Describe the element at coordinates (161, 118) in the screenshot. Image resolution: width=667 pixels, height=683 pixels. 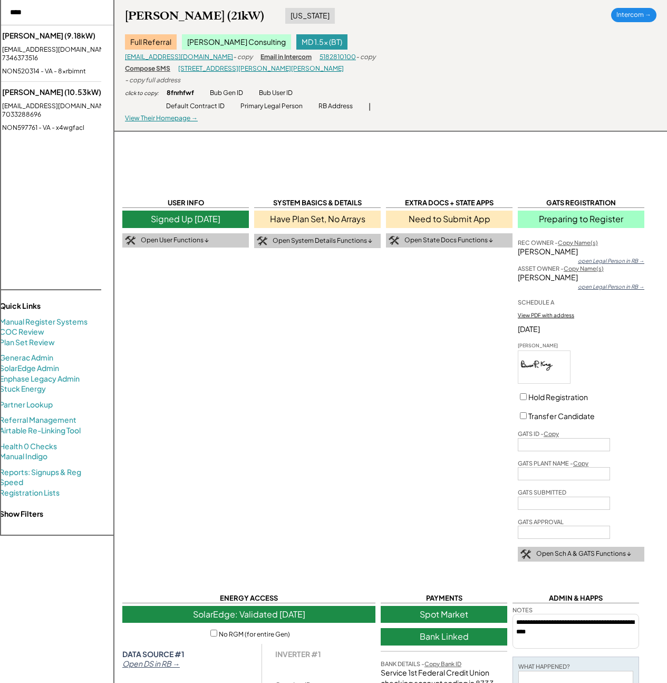
I see `div: View Their Homepage →` at that location.